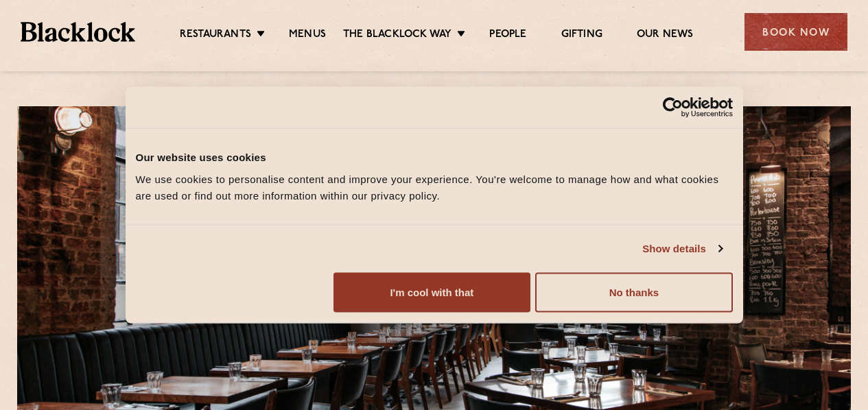 Image resolution: width=868 pixels, height=410 pixels. I want to click on a: People, so click(508, 36).